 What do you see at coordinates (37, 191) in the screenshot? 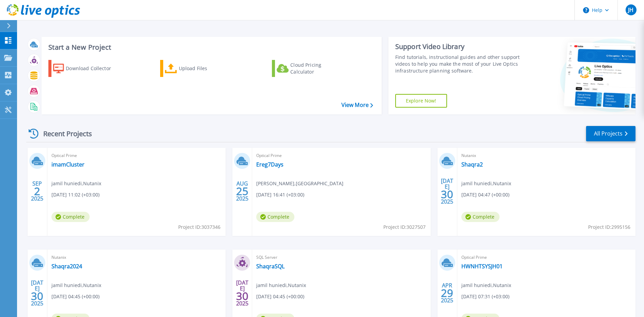
I see `span: 2` at bounding box center [37, 191].